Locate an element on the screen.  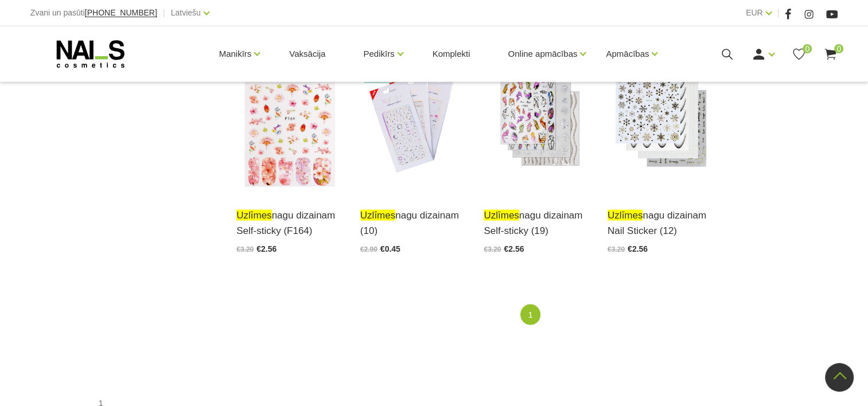
a: EUR is located at coordinates (754, 12).